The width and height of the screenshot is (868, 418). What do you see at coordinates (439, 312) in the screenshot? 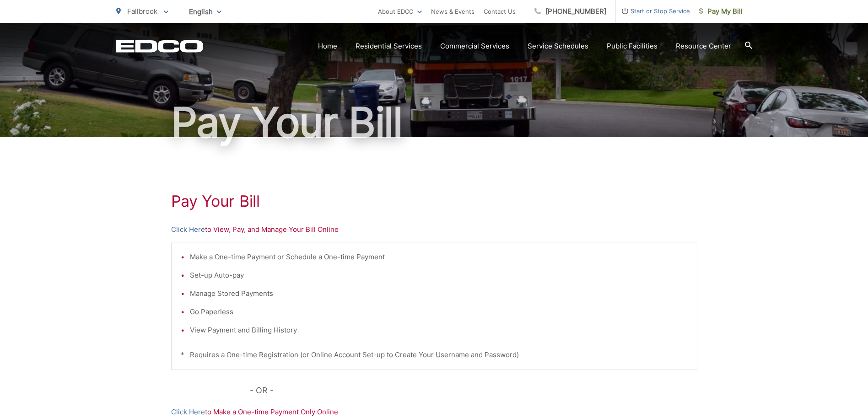
I see `li: Go Paperless` at bounding box center [439, 312].